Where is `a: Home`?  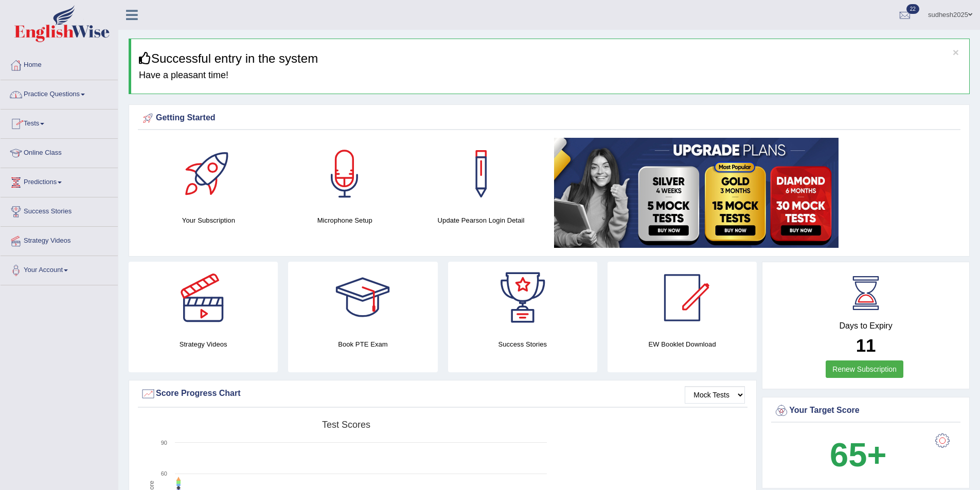 a: Home is located at coordinates (59, 64).